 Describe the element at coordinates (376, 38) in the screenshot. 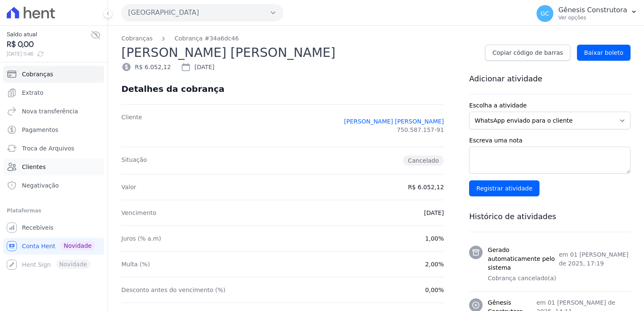

I see `nav: Breadcrumb` at that location.